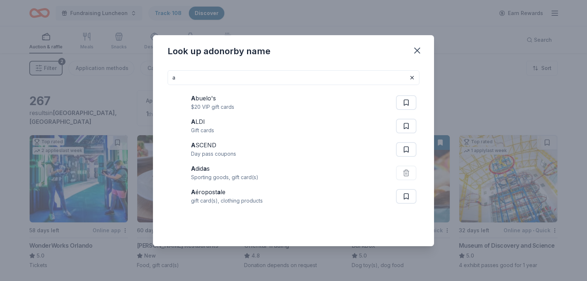 The image size is (587, 281). What do you see at coordinates (213, 154) in the screenshot?
I see `div: Day pass coupons` at bounding box center [213, 154].